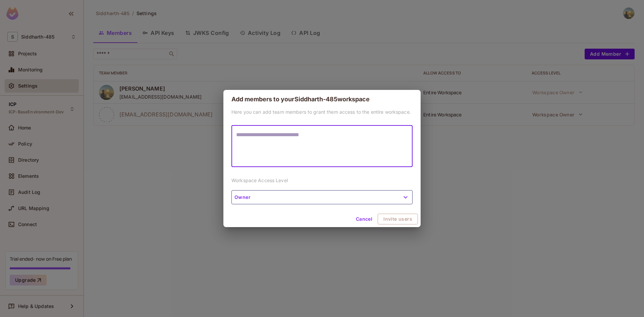 The width and height of the screenshot is (644, 317). What do you see at coordinates (322, 197) in the screenshot?
I see `button: Owner` at bounding box center [322, 197].